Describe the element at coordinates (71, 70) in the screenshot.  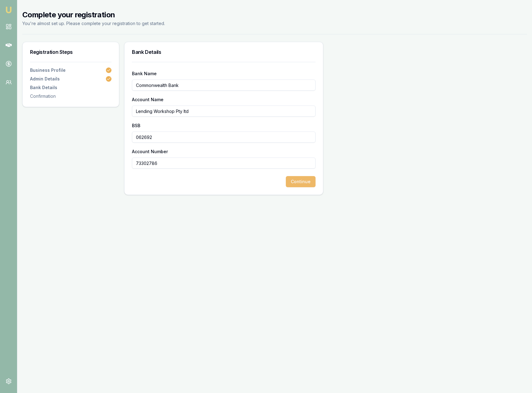
I see `a: Business Profile` at that location.